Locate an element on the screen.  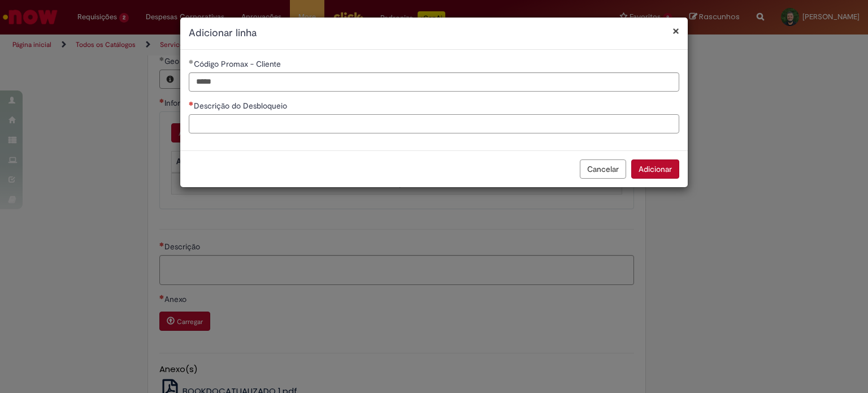
button: Fechar modal is located at coordinates (676, 30).